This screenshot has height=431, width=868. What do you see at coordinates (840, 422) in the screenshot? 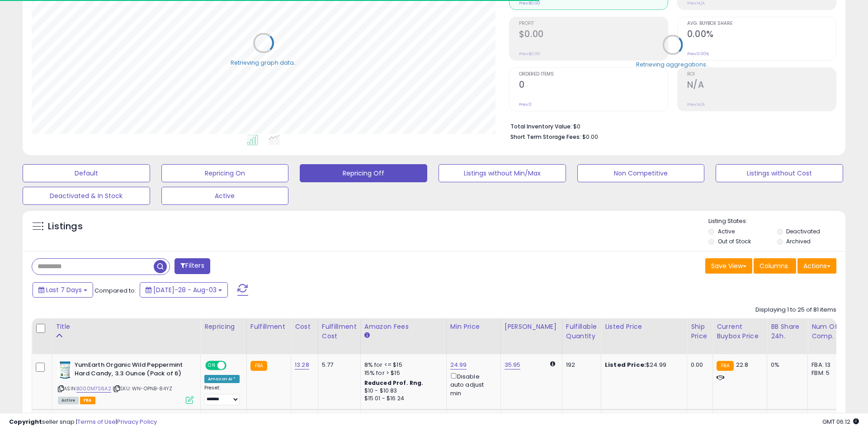
I see `span: 2025-08-11 06:12 GMT` at bounding box center [840, 422].